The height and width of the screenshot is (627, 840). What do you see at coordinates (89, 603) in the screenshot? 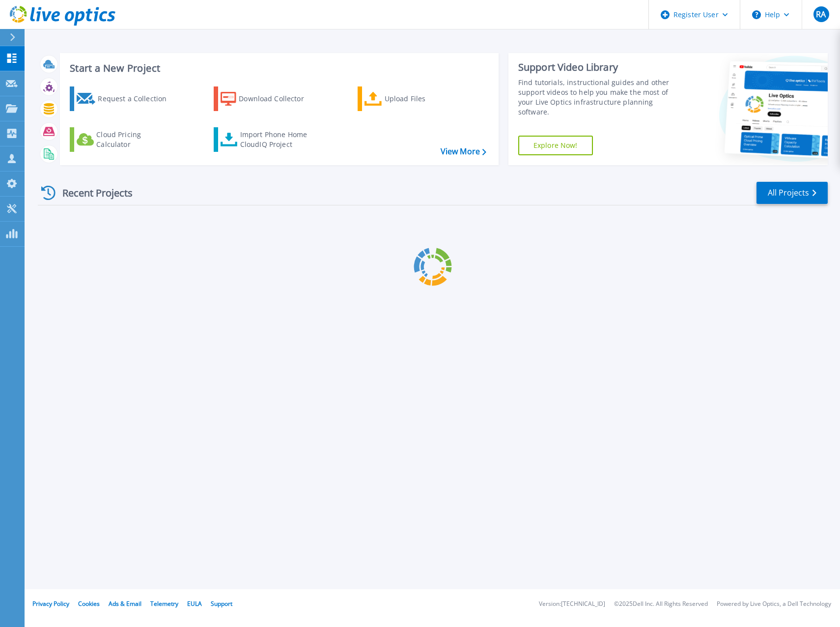
I see `a: Cookies` at bounding box center [89, 603].